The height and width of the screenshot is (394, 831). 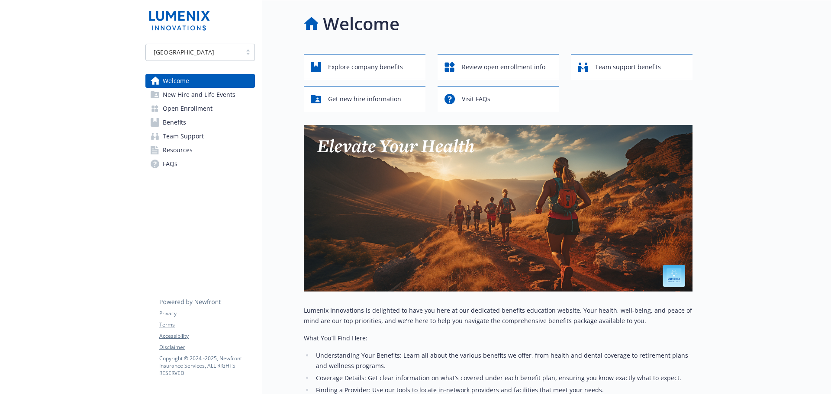 I want to click on button: Team support benefits, so click(x=631, y=67).